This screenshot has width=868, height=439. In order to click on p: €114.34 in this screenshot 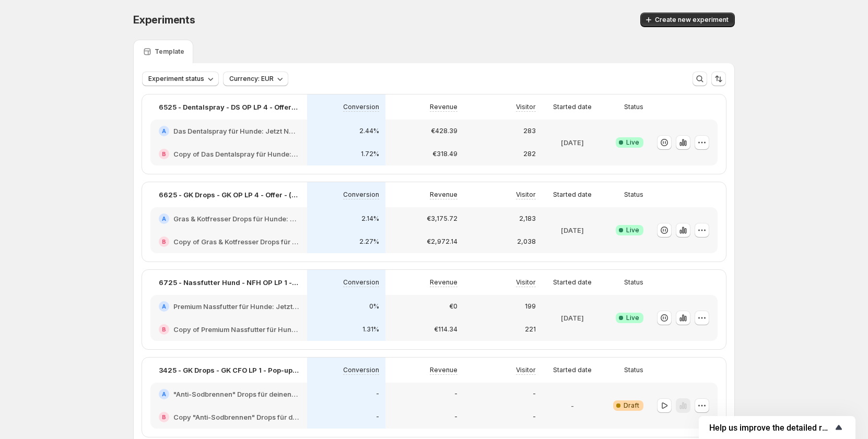, I will do `click(445, 330)`.